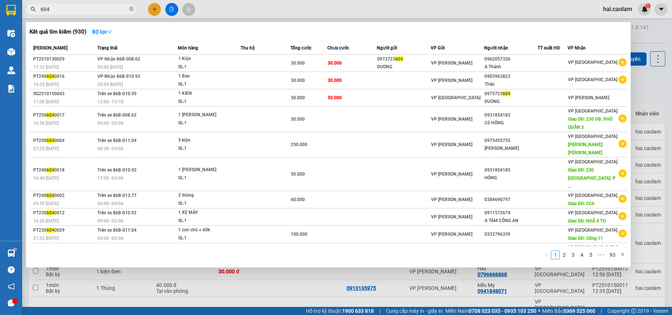 The height and width of the screenshot is (315, 672). What do you see at coordinates (64, 230) in the screenshot?
I see `div: PT230 0029` at bounding box center [64, 230].